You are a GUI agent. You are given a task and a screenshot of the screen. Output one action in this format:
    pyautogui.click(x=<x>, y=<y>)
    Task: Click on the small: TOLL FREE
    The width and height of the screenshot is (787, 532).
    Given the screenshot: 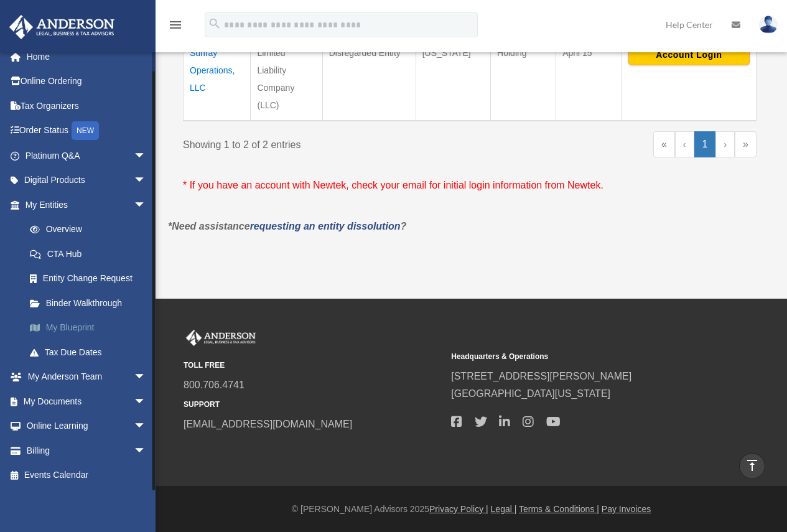 What is the action you would take?
    pyautogui.click(x=313, y=365)
    